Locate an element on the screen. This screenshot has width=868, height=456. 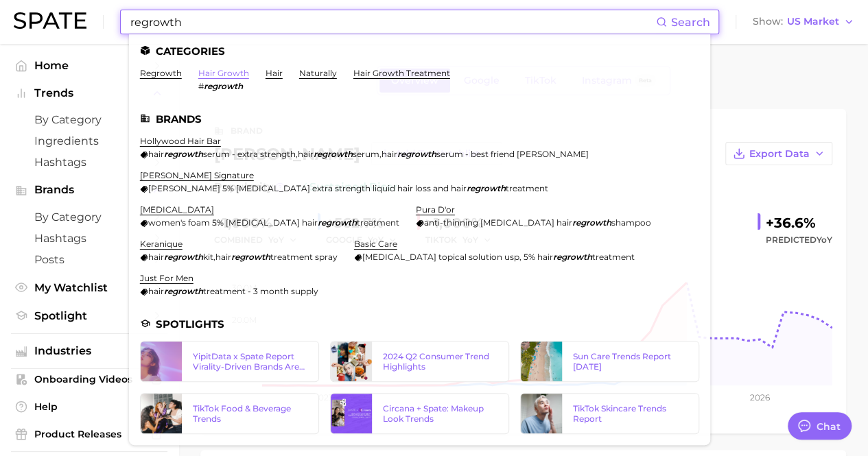
div: 2024 Q2 Consumer Trend Highlights is located at coordinates (440, 361).